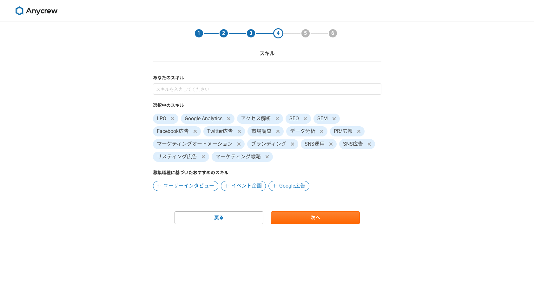 The image size is (534, 304). Describe the element at coordinates (307, 131) in the screenshot. I see `span: データ分析` at that location.